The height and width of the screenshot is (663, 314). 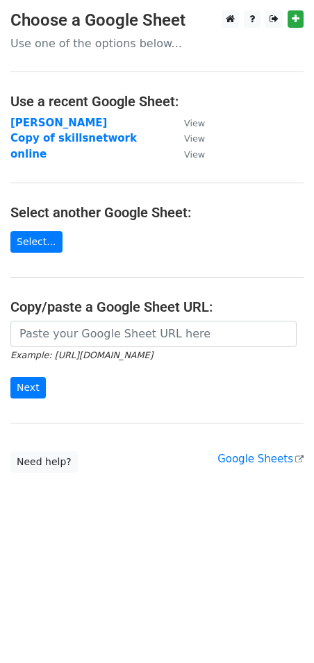 What do you see at coordinates (157, 43) in the screenshot?
I see `p: Use one of the options below...` at bounding box center [157, 43].